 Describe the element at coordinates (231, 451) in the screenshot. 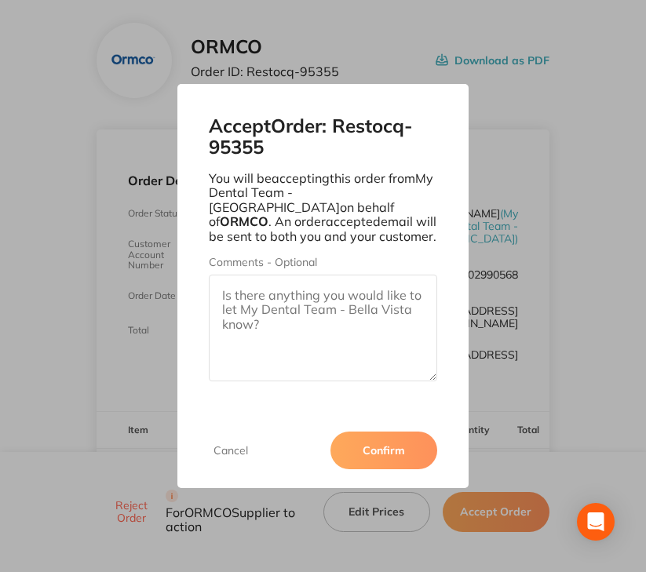

I see `button: Cancel` at that location.